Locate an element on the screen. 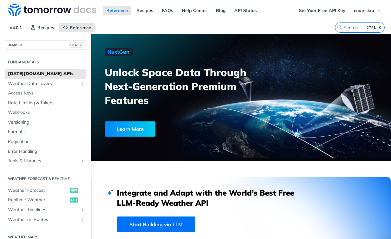 This screenshot has width=391, height=239. span: Access Keys is located at coordinates (46, 93).